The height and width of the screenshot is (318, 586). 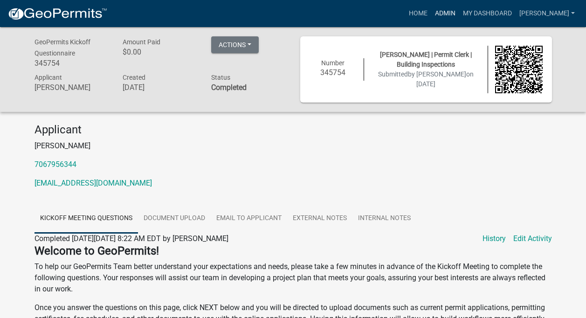 What do you see at coordinates (488, 14) in the screenshot?
I see `a: My Dashboard` at bounding box center [488, 14].